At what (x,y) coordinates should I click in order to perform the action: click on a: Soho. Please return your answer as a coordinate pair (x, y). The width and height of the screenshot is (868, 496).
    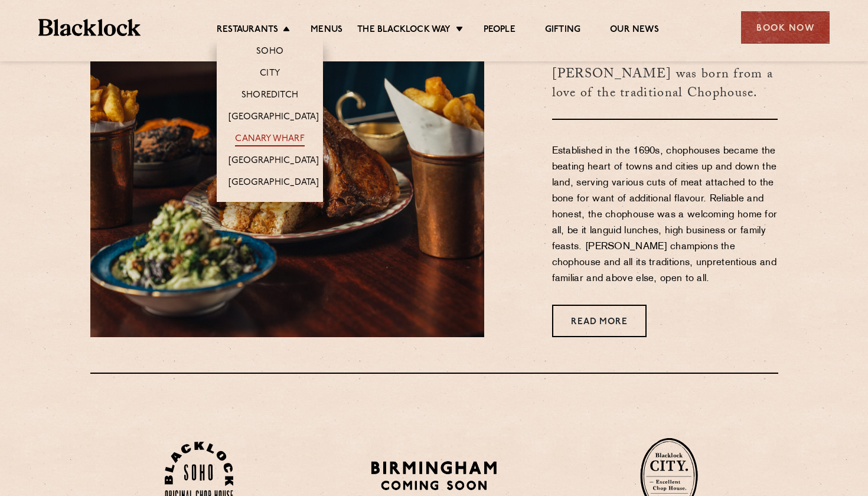
    Looking at the image, I should click on (270, 53).